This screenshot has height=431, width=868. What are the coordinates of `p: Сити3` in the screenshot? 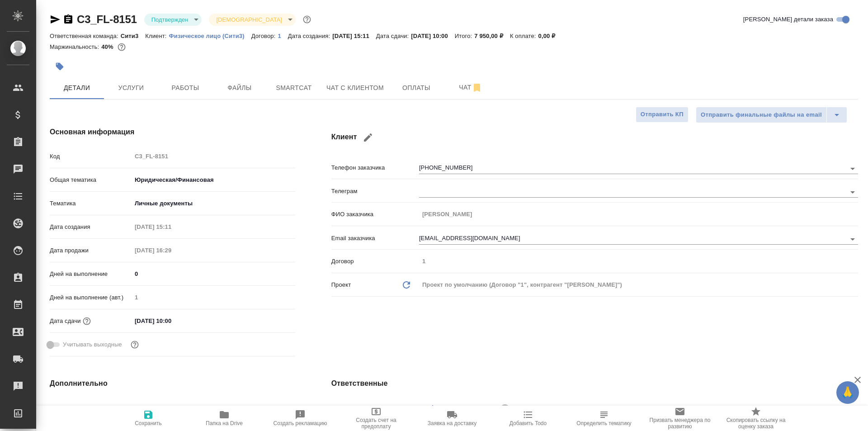 It's located at (133, 36).